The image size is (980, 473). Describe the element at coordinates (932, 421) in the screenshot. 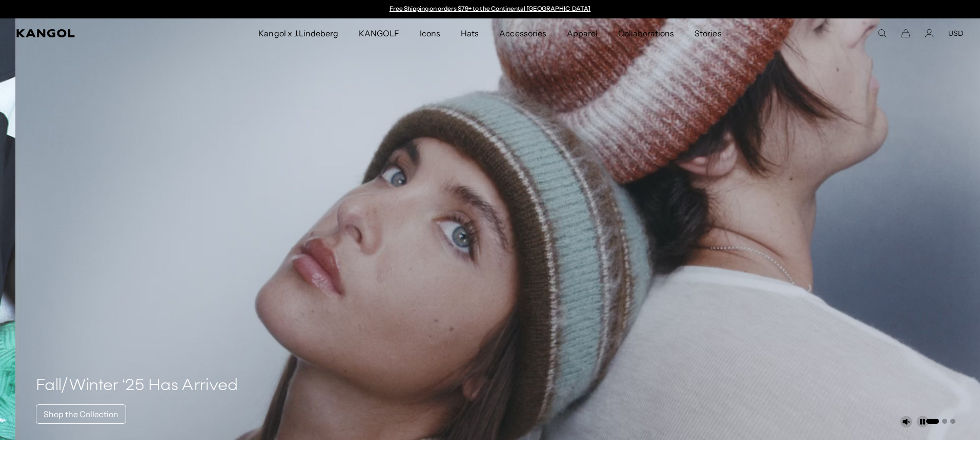

I see `button: Go to slide 1` at that location.